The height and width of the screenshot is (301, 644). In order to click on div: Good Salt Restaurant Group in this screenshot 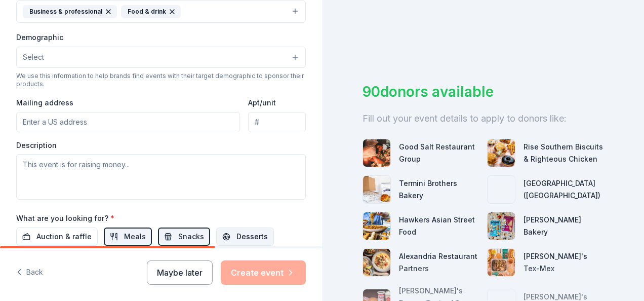, I will do `click(439, 153)`.